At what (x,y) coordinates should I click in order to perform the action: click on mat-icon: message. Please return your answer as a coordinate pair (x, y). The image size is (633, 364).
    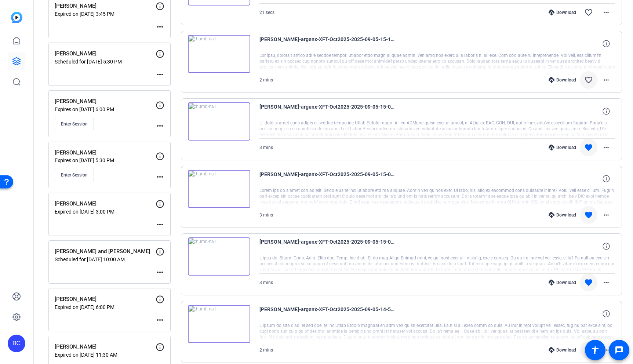
    Looking at the image, I should click on (619, 350).